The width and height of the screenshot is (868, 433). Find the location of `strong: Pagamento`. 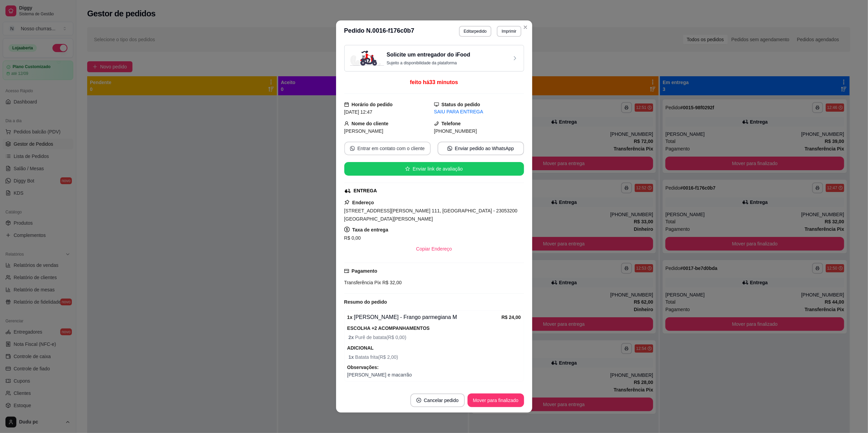

strong: Pagamento is located at coordinates (364, 271).